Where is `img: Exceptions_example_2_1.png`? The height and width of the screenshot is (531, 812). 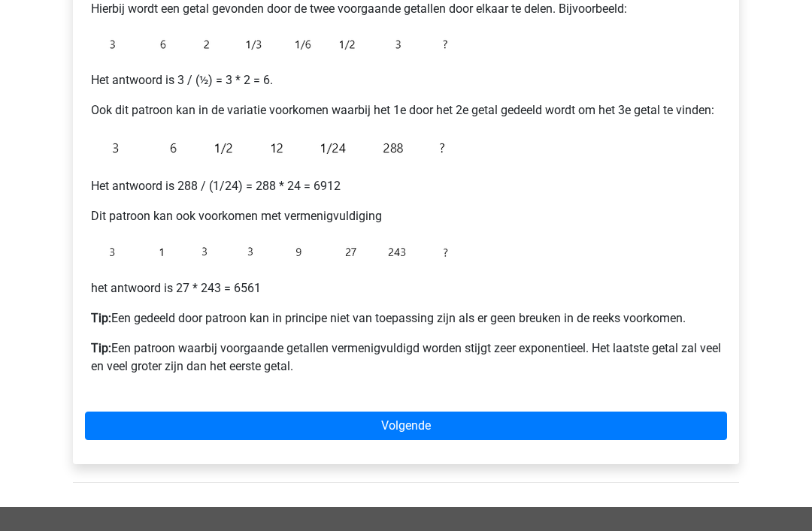 img: Exceptions_example_2_1.png is located at coordinates (279, 45).